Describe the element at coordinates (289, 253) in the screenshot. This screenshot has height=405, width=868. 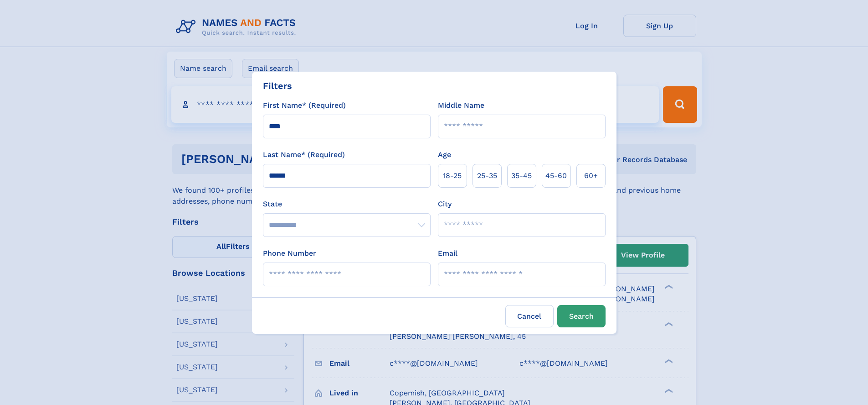
I see `label: Phone Number` at that location.